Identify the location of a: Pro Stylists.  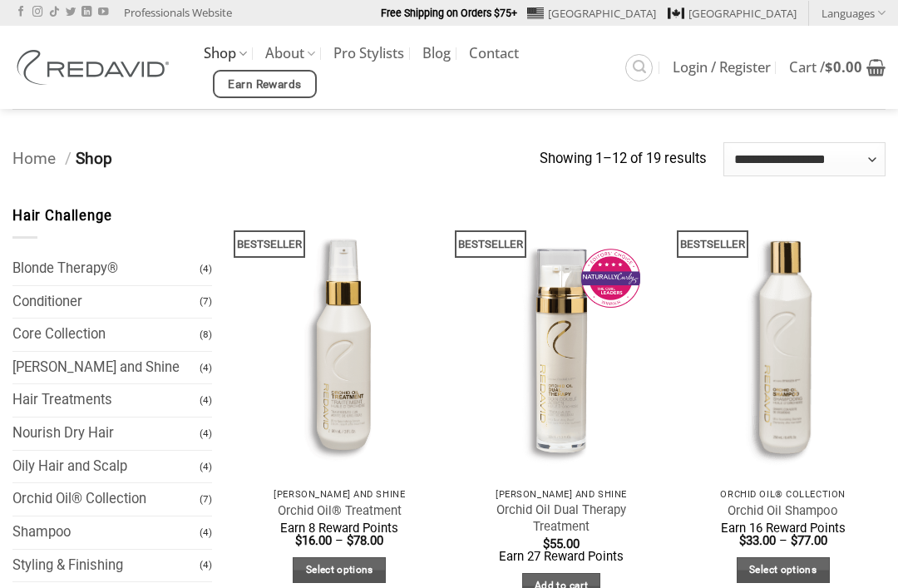
(368, 53).